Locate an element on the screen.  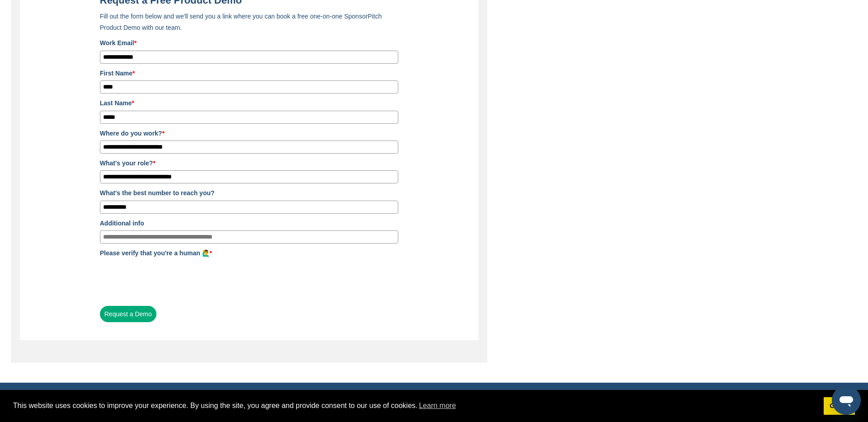
label: Work Email is located at coordinates (249, 43).